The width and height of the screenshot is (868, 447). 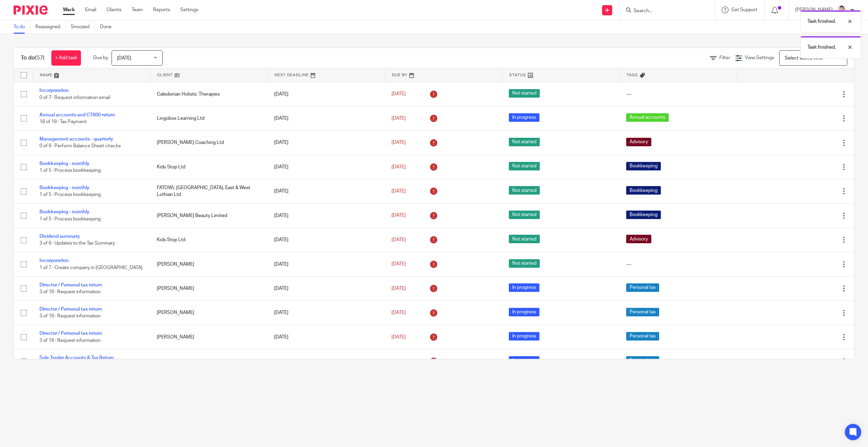 I want to click on a: Dividend summary, so click(x=59, y=237).